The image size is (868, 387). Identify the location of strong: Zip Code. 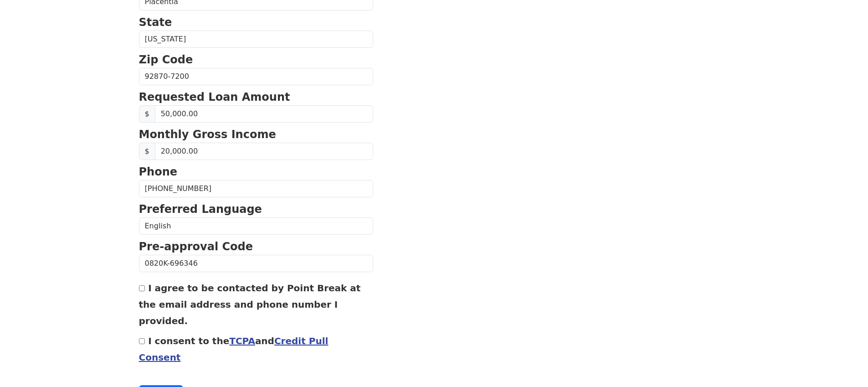
(166, 60).